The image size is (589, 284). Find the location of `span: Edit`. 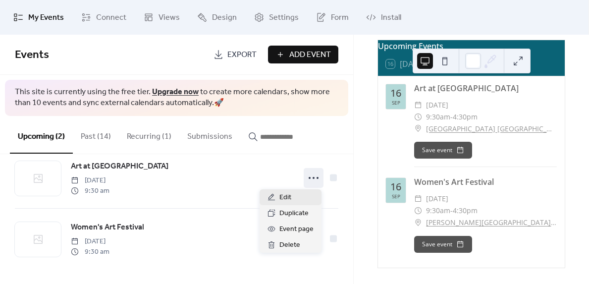

span: Edit is located at coordinates (285, 198).